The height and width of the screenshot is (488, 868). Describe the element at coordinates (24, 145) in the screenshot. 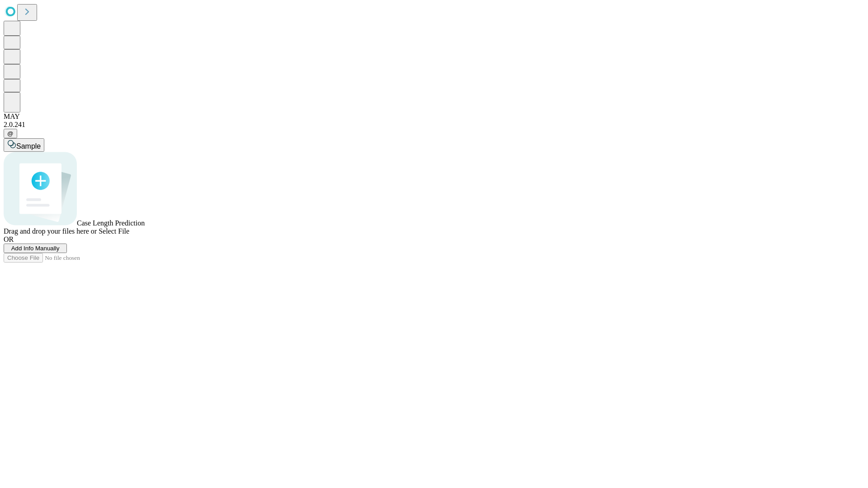

I see `button: Sample` at that location.